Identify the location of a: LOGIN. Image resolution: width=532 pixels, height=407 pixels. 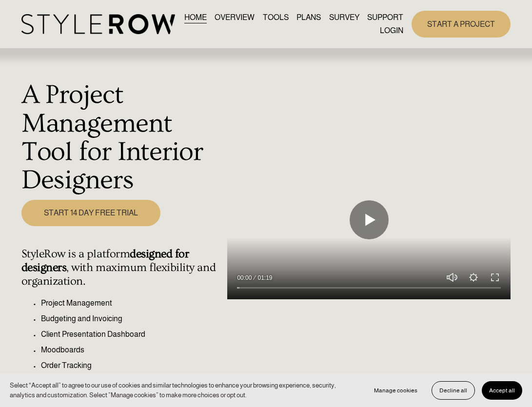
(392, 31).